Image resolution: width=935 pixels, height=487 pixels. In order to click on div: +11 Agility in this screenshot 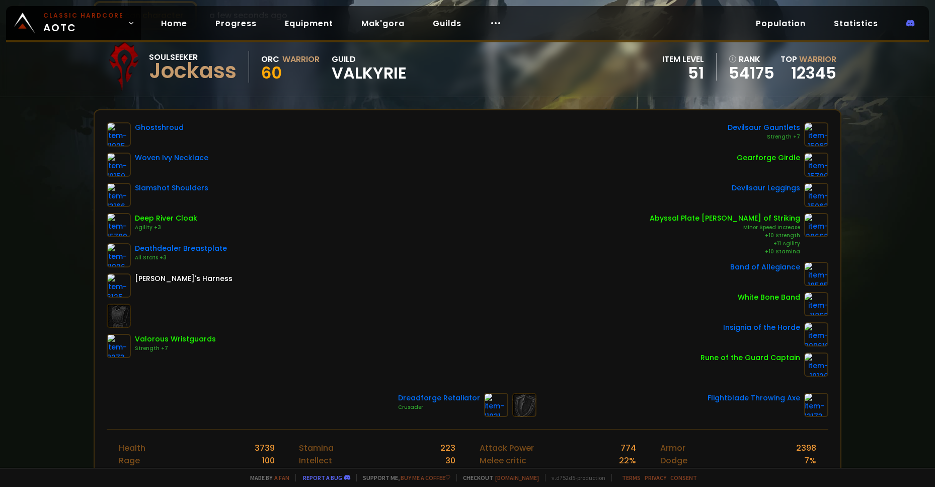, I will do `click(725, 244)`.